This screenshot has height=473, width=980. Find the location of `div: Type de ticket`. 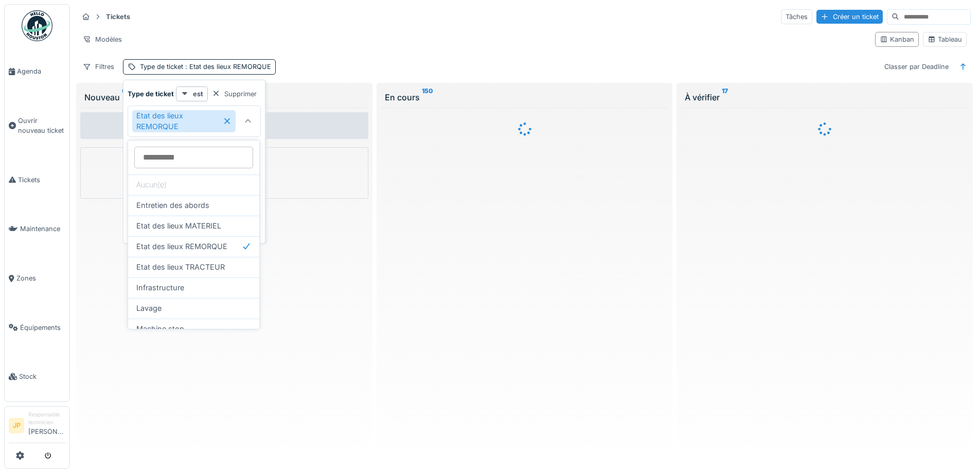

div: Type de ticket is located at coordinates (205, 66).